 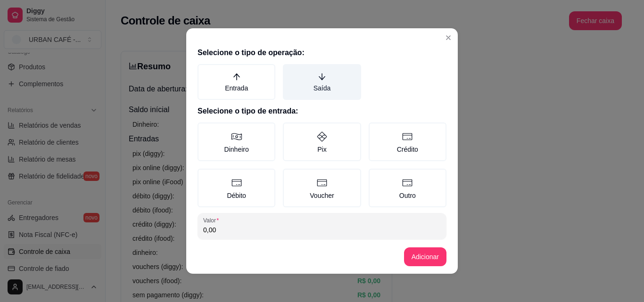 What do you see at coordinates (322, 188) in the screenshot?
I see `label: Voucher` at bounding box center [322, 188].